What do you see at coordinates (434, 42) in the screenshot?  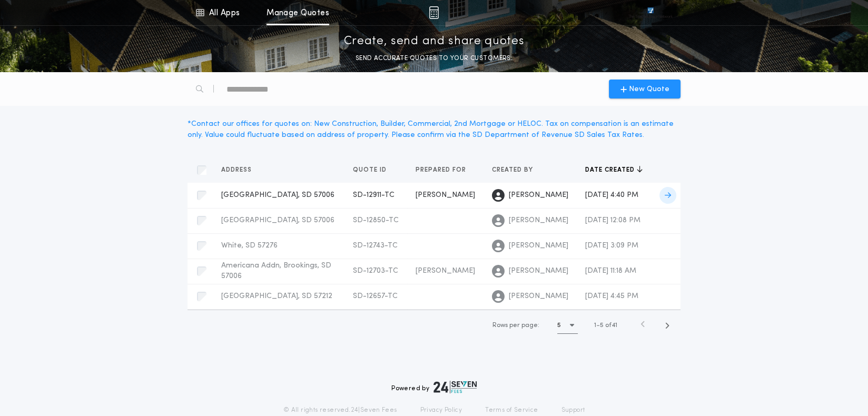 I see `p: Create, send and share quotes` at bounding box center [434, 42].